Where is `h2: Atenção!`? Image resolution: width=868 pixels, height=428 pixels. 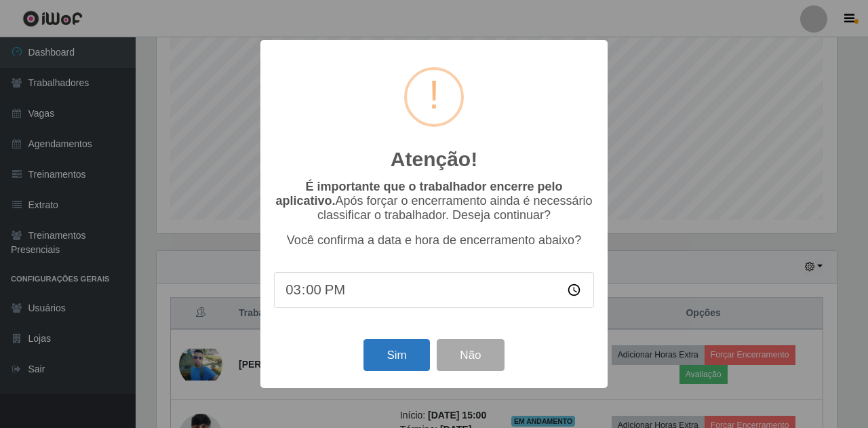 h2: Atenção! is located at coordinates (434, 160).